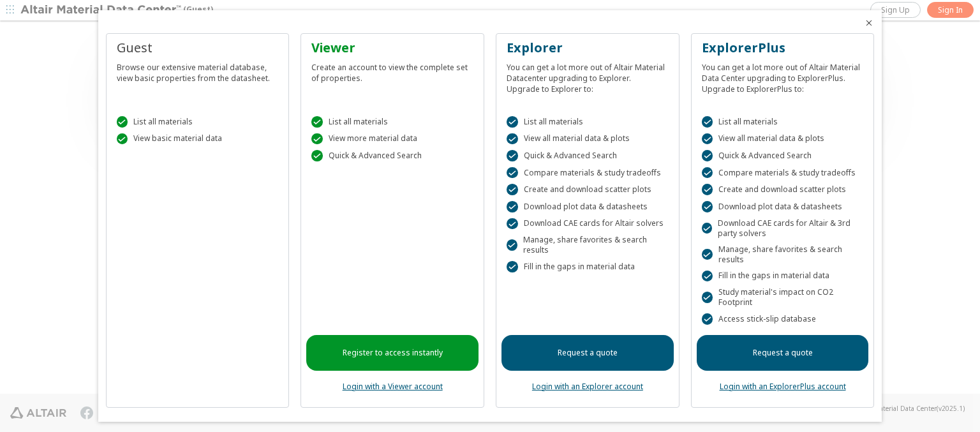 The width and height of the screenshot is (980, 432). I want to click on a: Login with a Viewer account, so click(392, 386).